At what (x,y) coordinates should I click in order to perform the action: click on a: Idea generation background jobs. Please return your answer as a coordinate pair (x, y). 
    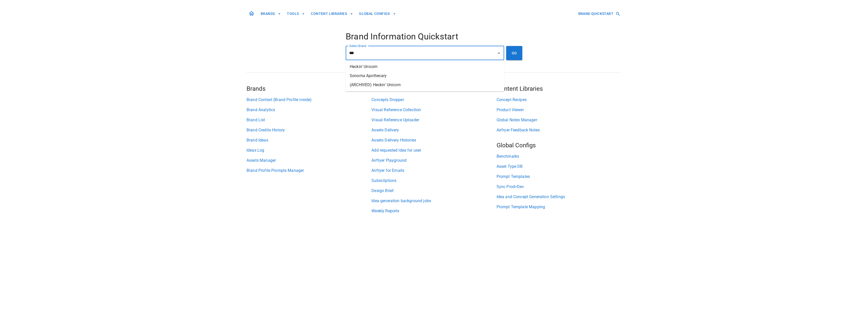
    Looking at the image, I should click on (434, 201).